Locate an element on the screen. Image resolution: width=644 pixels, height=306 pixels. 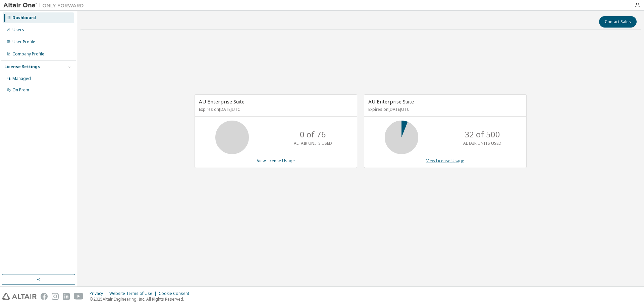
p: © 2025 Altair Engineering, Inc. All Rights Reserved. is located at coordinates (142, 299).